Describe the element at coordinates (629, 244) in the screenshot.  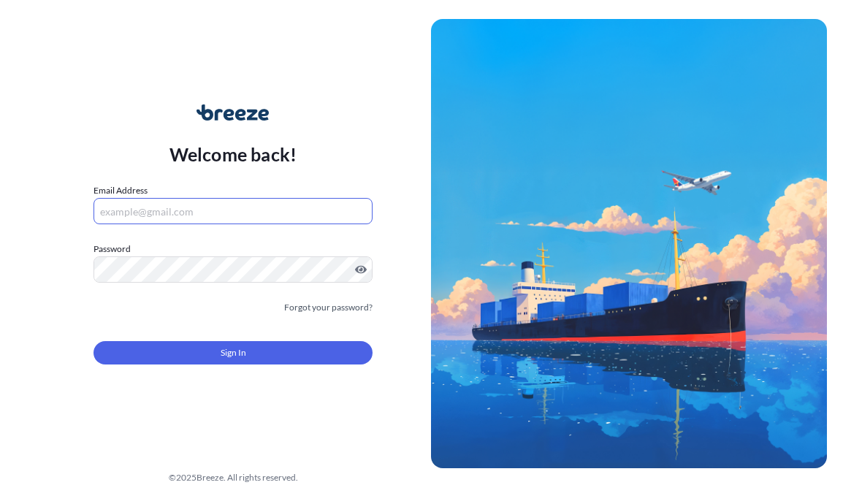
I see `img: Ship illustration` at that location.